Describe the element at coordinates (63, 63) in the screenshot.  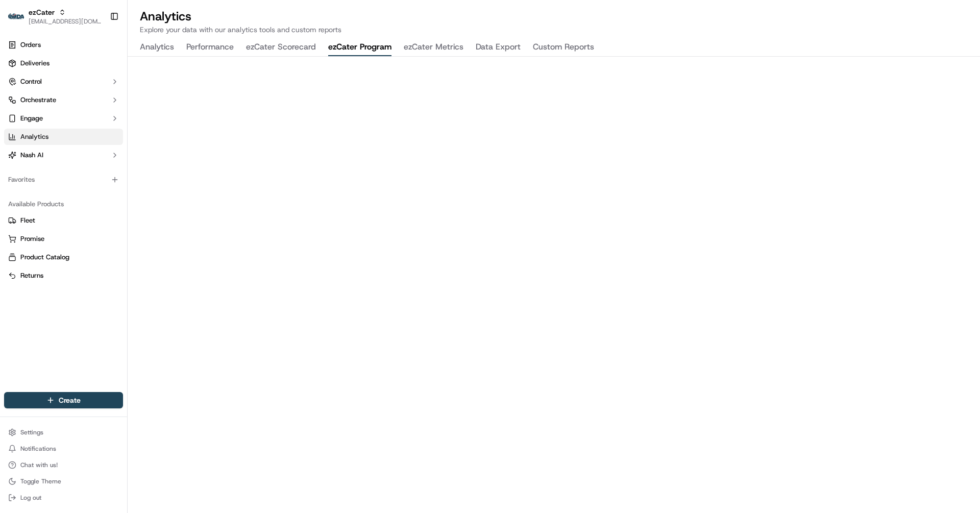
I see `a: Deliveries` at that location.